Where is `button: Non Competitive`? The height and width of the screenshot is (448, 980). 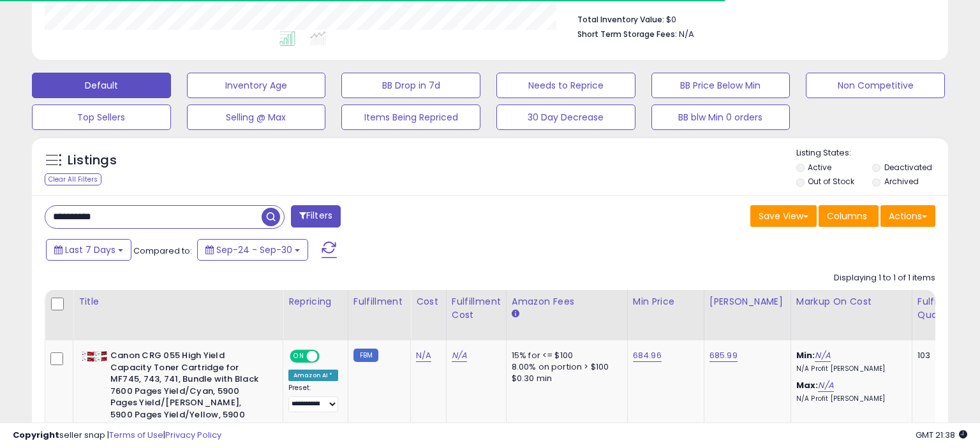 button: Non Competitive is located at coordinates (876, 85).